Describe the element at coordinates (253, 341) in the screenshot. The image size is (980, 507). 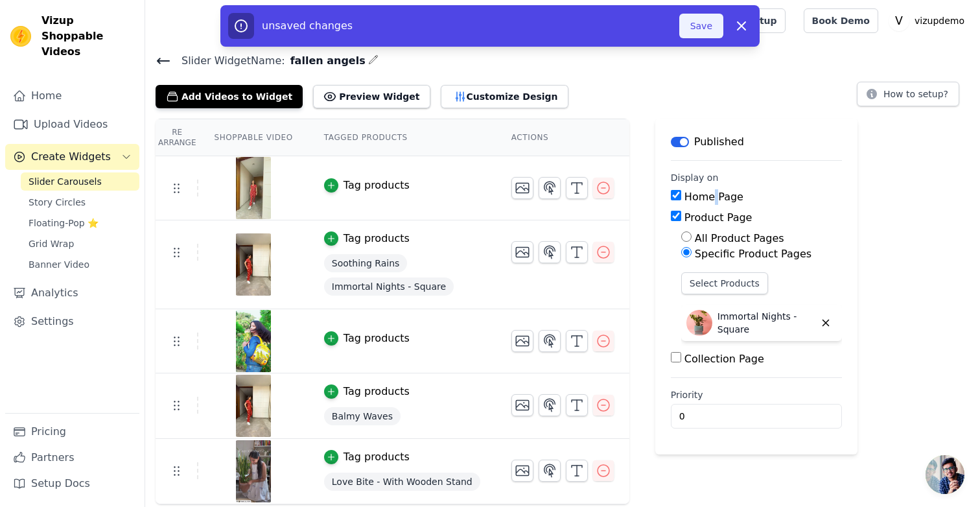
I see `img: vizup-images-43d6.png` at that location.